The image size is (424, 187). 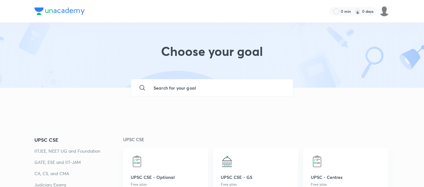 What do you see at coordinates (358, 11) in the screenshot?
I see `img: streak` at bounding box center [358, 11].